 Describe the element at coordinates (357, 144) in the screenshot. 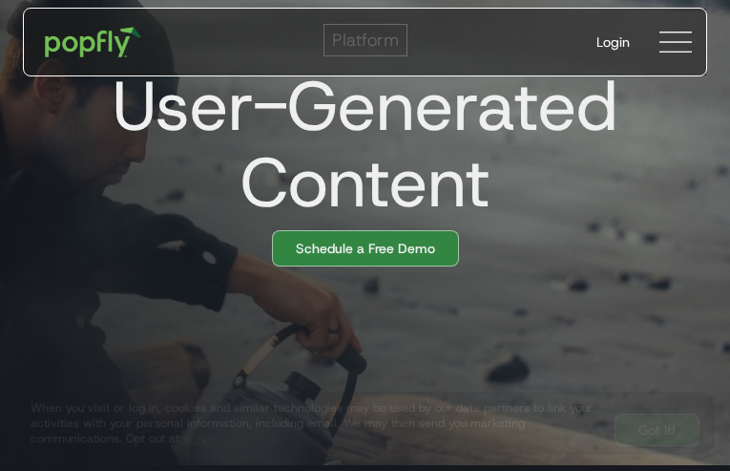

I see `h1: User-Generated Content` at that location.